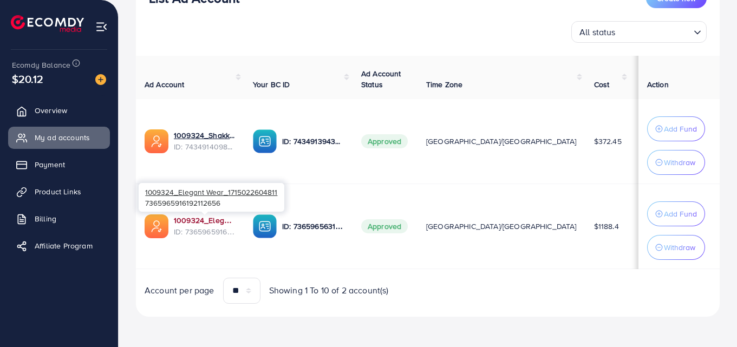 This screenshot has width=737, height=347. What do you see at coordinates (45, 219) in the screenshot?
I see `span: Billing` at bounding box center [45, 219].